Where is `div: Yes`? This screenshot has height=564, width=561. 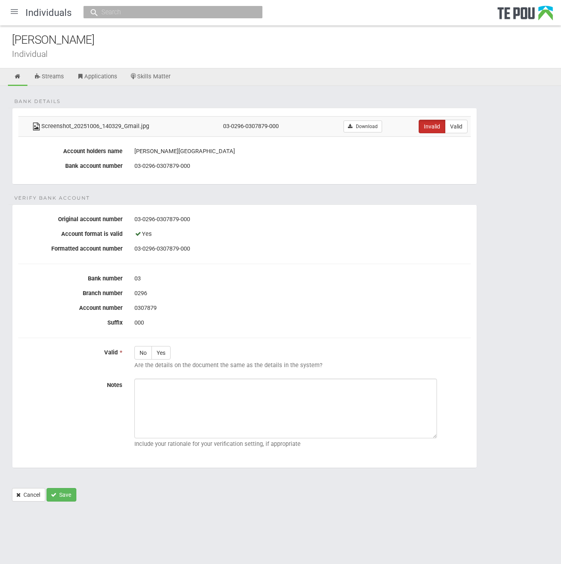 div: Yes is located at coordinates (303, 234).